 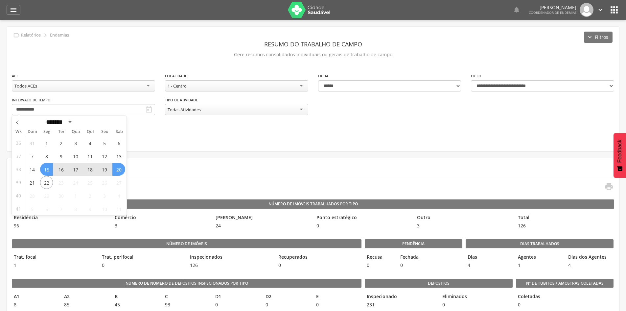 I want to click on legend: Comércio, so click(x=161, y=218).